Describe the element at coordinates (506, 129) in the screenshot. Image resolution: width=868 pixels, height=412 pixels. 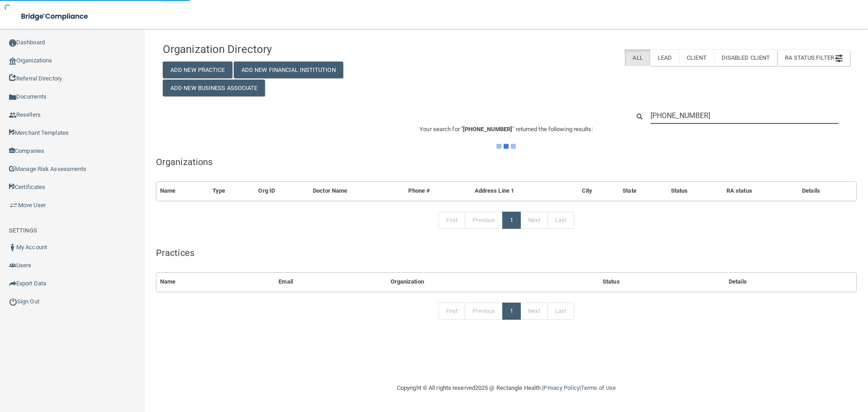
I see `p: Your search for " " returned the following results:` at that location.